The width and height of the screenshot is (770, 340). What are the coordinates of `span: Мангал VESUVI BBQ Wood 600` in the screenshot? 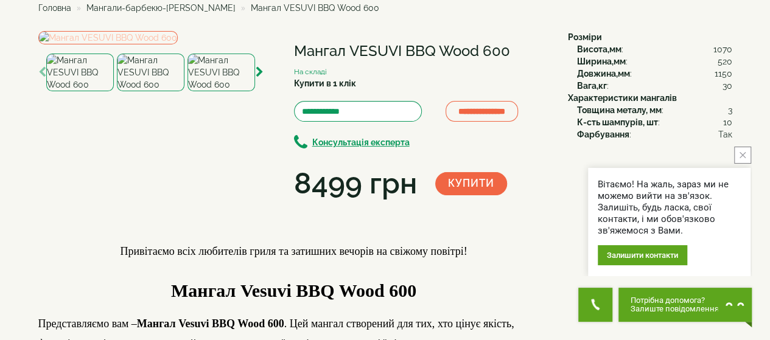 It's located at (315, 8).